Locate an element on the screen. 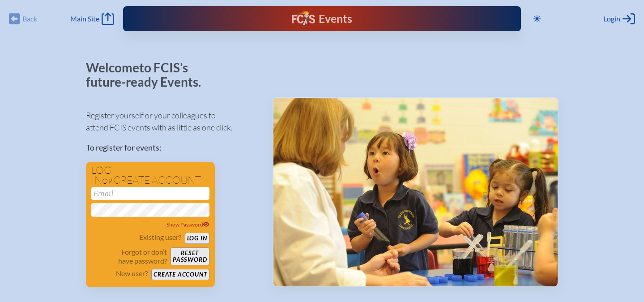 This screenshot has width=644, height=302. p: Forgot or don’t have password? is located at coordinates (129, 257).